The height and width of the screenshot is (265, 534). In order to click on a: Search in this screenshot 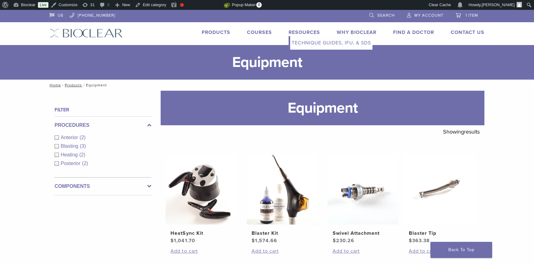, I will do `click(382, 14)`.